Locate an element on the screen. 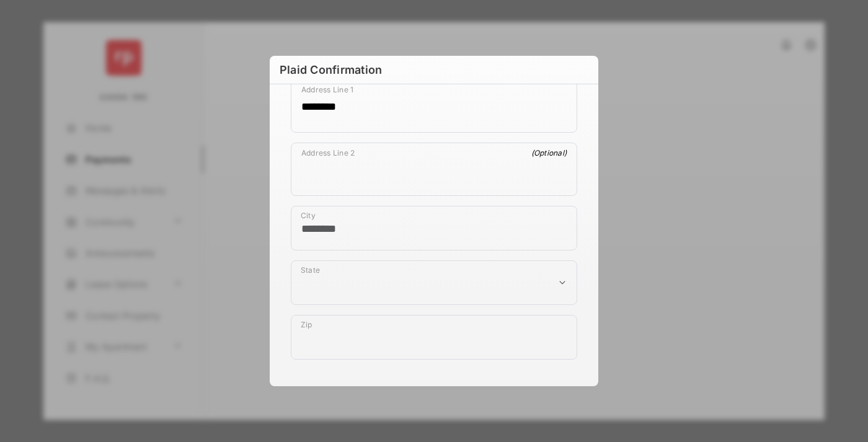 This screenshot has width=868, height=442. div: payment_method_screening[postal_addresses][addressLine1] is located at coordinates (434, 106).